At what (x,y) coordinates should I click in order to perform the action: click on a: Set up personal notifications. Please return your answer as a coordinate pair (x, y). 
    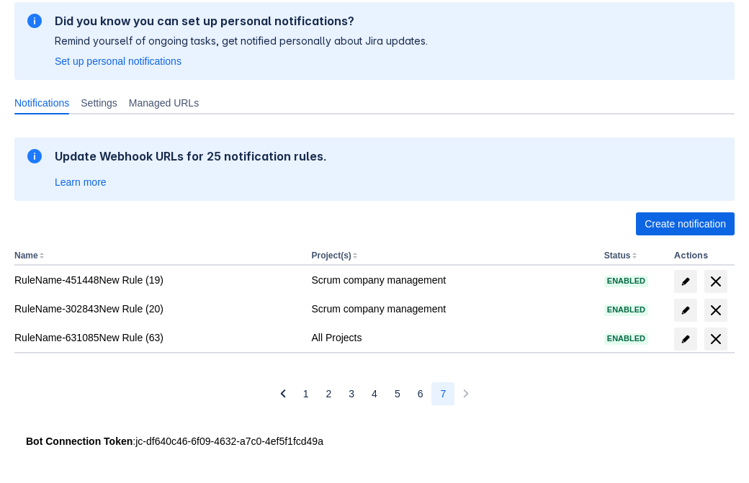
    Looking at the image, I should click on (118, 61).